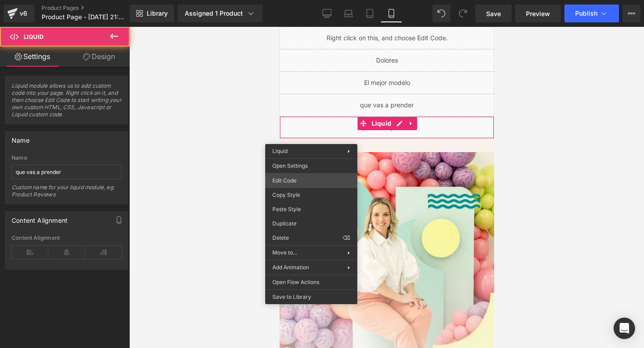  Describe the element at coordinates (391, 13) in the screenshot. I see `a: Mobile` at that location.